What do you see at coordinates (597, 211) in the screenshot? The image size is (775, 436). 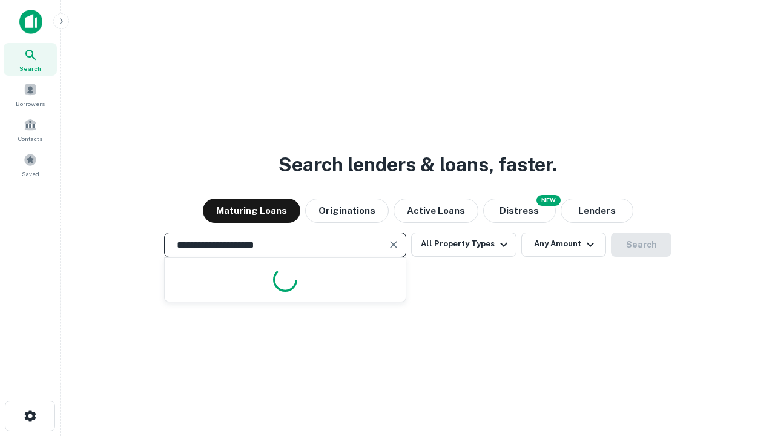 I see `button: Lenders` at bounding box center [597, 211].